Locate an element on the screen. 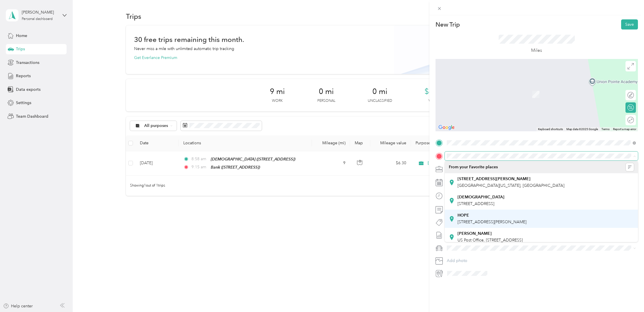  button: Keyboard shortcuts is located at coordinates (550, 129).